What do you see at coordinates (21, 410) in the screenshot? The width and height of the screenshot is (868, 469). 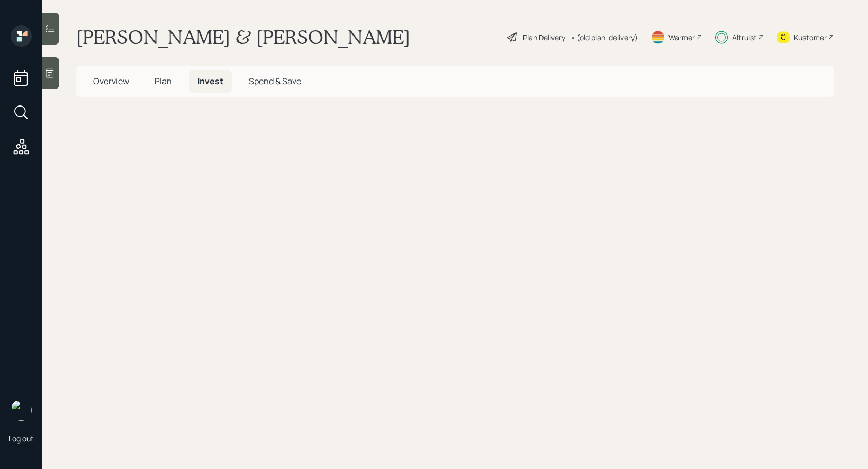 I see `img: treva-nostdahl-headshot.png` at bounding box center [21, 410].